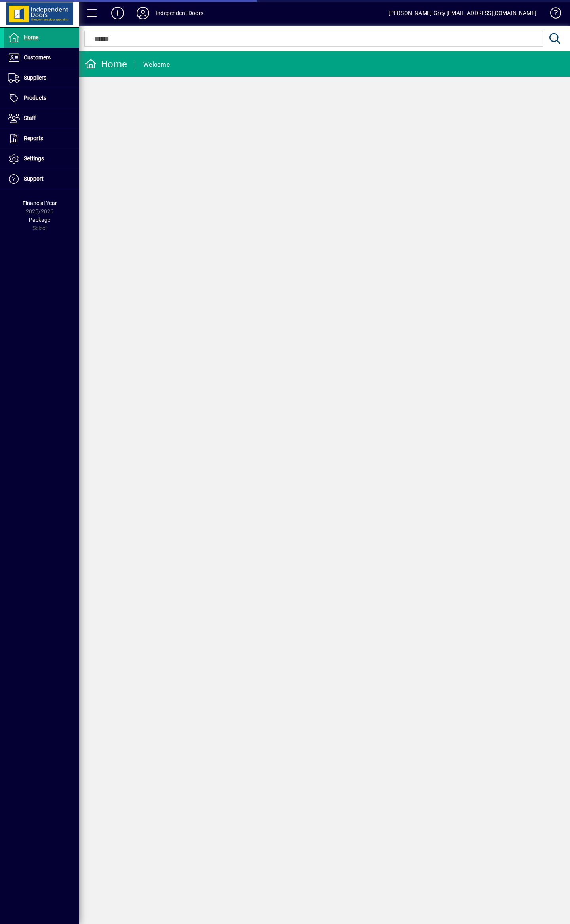  I want to click on a: Settings, so click(41, 159).